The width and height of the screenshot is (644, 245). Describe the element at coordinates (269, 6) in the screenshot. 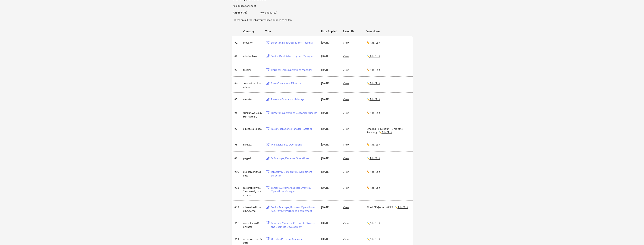

I see `div: 76 applications sent` at that location.